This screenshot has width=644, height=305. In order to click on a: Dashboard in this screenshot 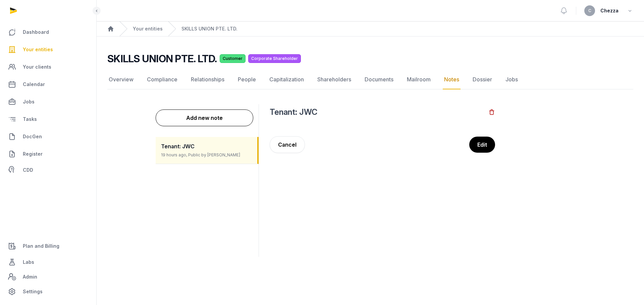, I will do `click(48, 32)`.